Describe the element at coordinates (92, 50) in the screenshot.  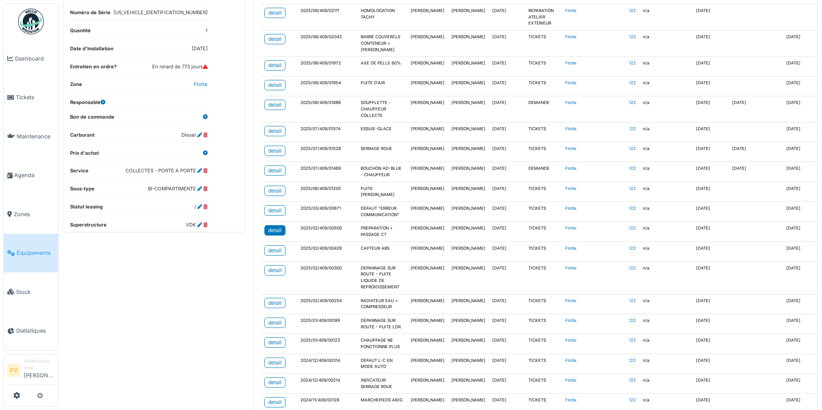
I see `dt: Date d'Installation` at that location.